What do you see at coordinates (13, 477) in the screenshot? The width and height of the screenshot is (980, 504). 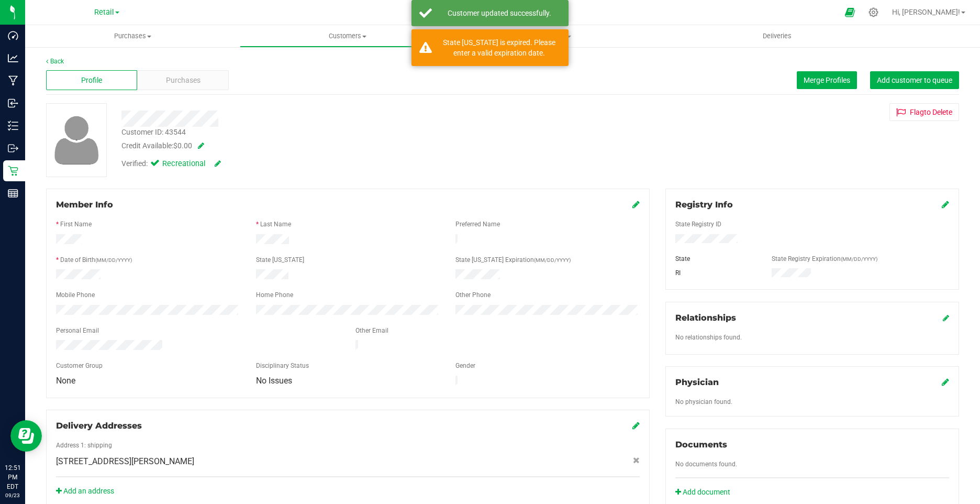 I see `p: 12:51 PM EDT` at bounding box center [13, 477].